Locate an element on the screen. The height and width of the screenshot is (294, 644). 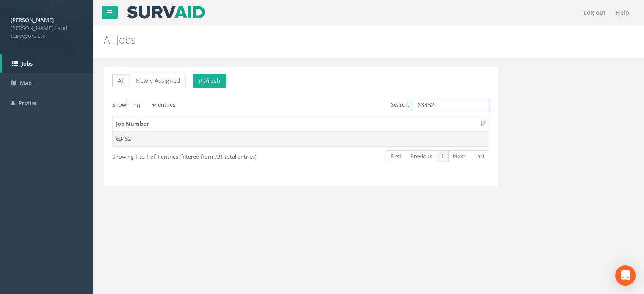
input: Search: is located at coordinates (451, 105).